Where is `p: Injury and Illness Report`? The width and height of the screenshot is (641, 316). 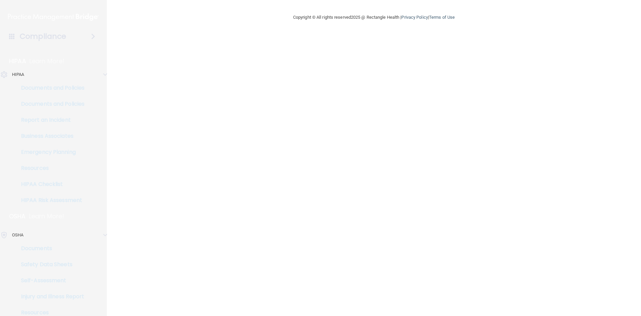
p: Injury and Illness Report is located at coordinates (50, 296).